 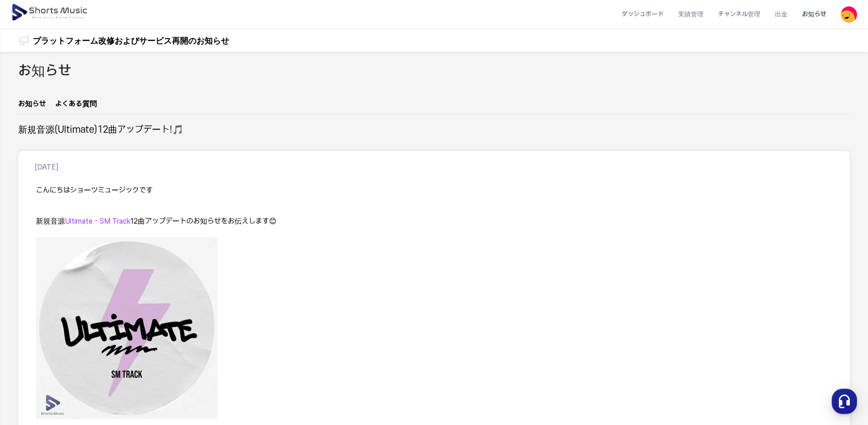 What do you see at coordinates (434, 221) in the screenshot?
I see `p: 12曲アップデートのお知らせをお伝えします` at bounding box center [434, 221].